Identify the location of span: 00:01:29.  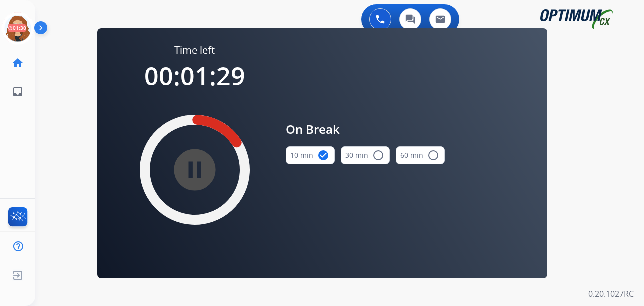
(195, 76).